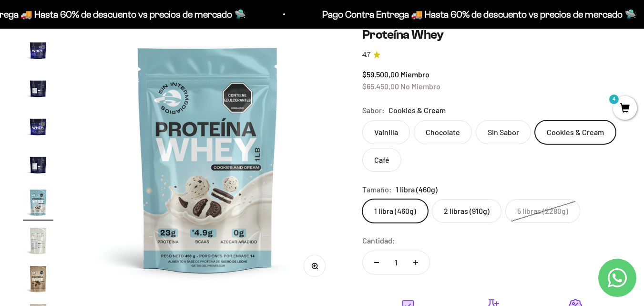  I want to click on legend: Tamaño:, so click(377, 190).